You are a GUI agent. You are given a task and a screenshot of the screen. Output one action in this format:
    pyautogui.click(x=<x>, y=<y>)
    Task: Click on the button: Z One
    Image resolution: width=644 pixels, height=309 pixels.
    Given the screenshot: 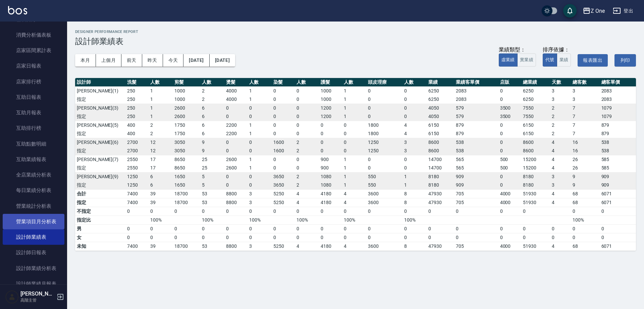 What is the action you would take?
    pyautogui.click(x=594, y=10)
    